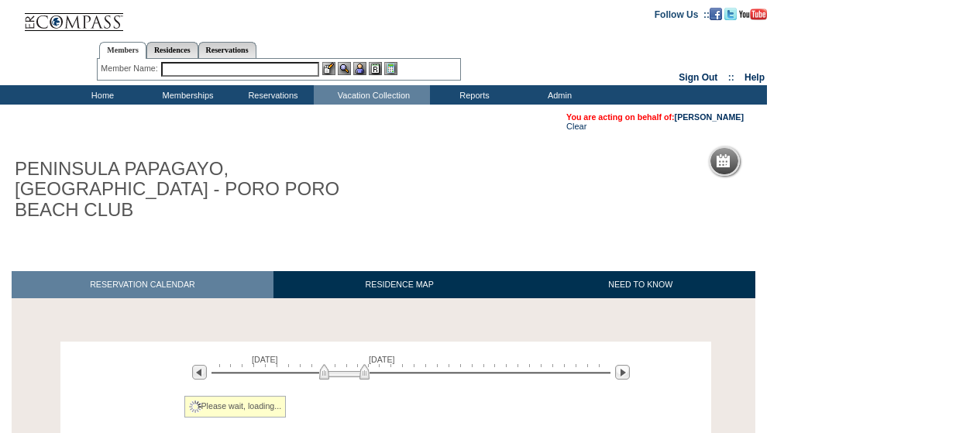  Describe the element at coordinates (473, 95) in the screenshot. I see `td: Reports` at that location.